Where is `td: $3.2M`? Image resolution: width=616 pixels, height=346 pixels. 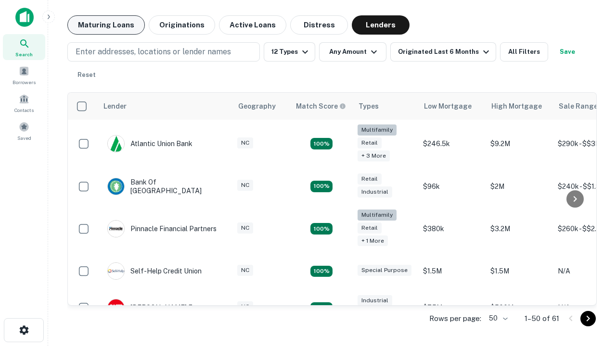 td: $3.2M is located at coordinates (519, 229).